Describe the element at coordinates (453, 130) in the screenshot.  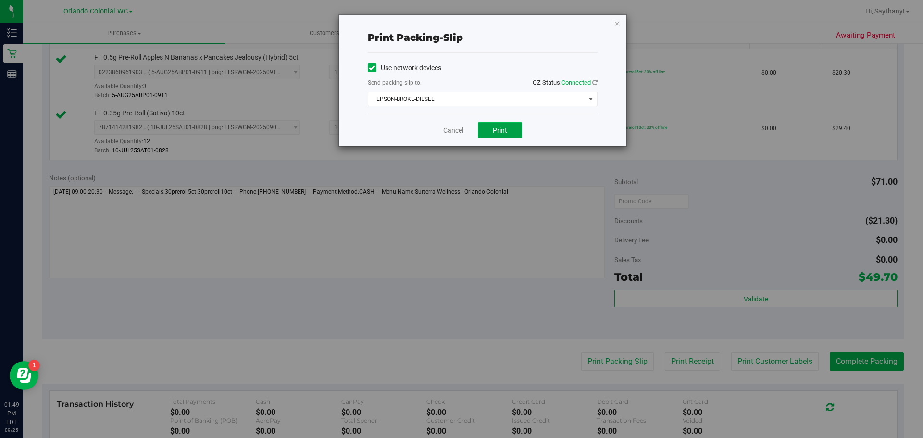
I see `a: Cancel` at that location.